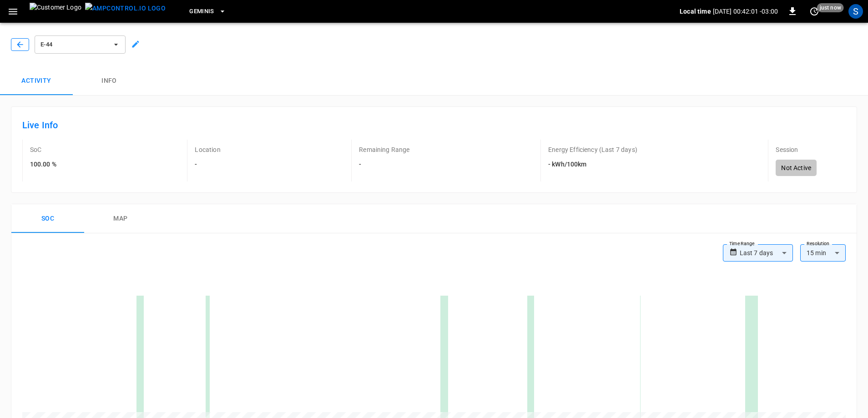 The height and width of the screenshot is (418, 868). What do you see at coordinates (384, 150) in the screenshot?
I see `p: Remaining Range` at bounding box center [384, 150].